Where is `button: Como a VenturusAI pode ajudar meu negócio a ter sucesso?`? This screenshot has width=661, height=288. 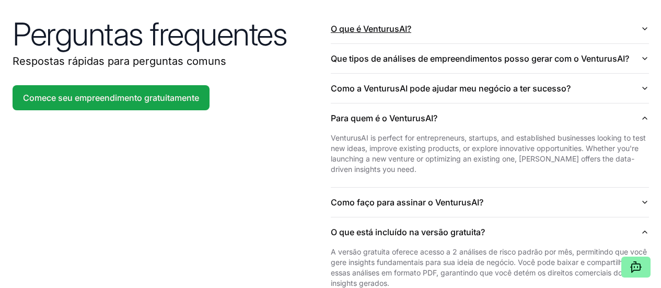
button: Como a VenturusAI pode ajudar meu negócio a ter sucesso? is located at coordinates (489, 88).